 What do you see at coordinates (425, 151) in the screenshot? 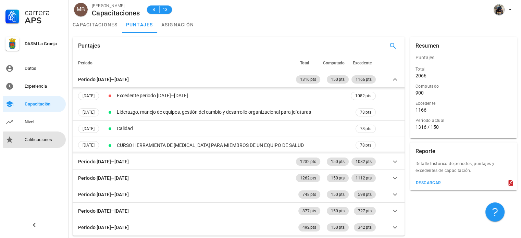
I see `div: Reporte` at bounding box center [425, 151].